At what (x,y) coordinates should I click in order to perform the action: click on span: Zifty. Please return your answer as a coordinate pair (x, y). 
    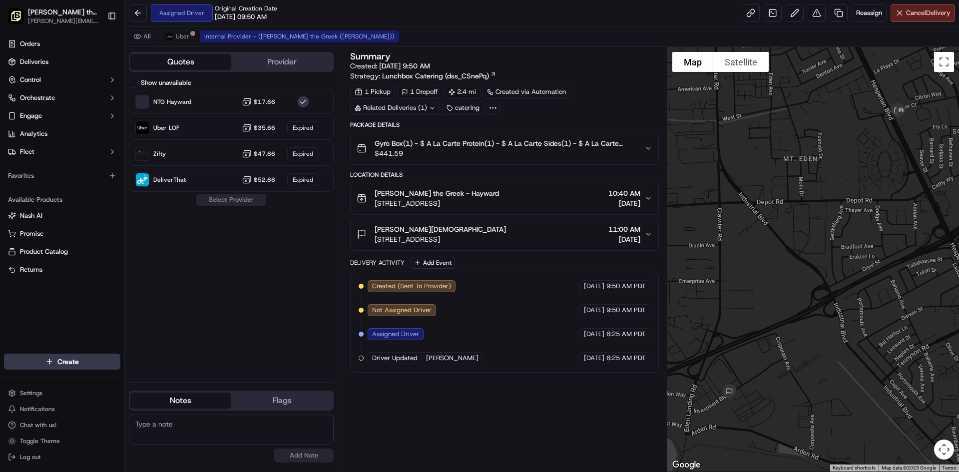
    Looking at the image, I should click on (159, 154).